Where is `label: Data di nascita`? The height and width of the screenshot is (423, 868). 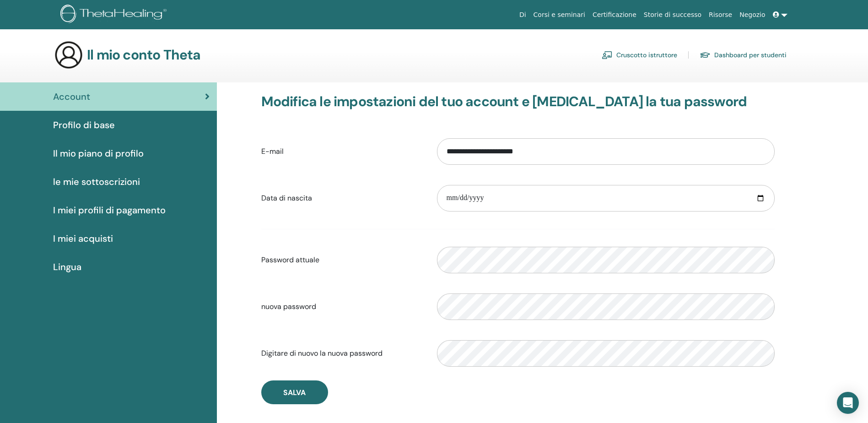 label: Data di nascita is located at coordinates (342, 198).